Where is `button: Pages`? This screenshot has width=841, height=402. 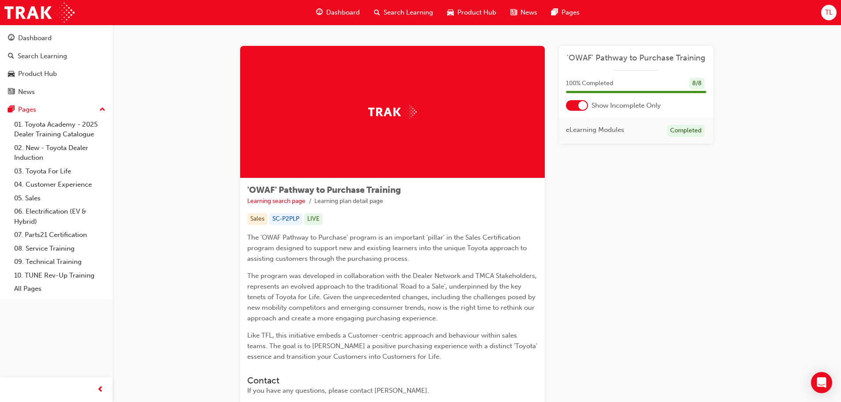 button: Pages is located at coordinates (56, 109).